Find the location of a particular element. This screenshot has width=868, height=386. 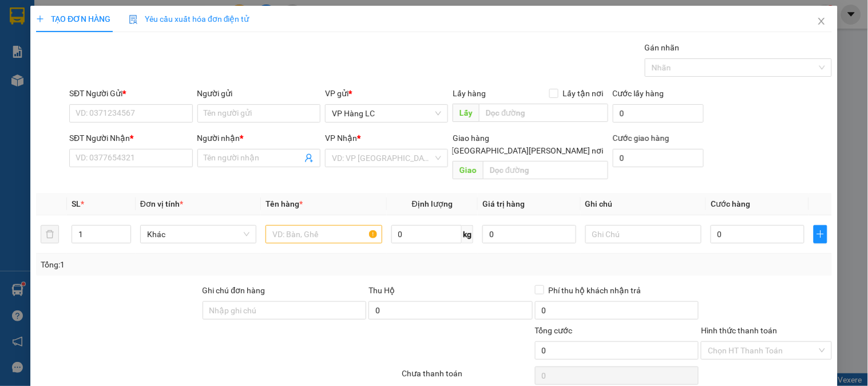

span: Phí thu hộ khách nhận trả is located at coordinates (595, 290).